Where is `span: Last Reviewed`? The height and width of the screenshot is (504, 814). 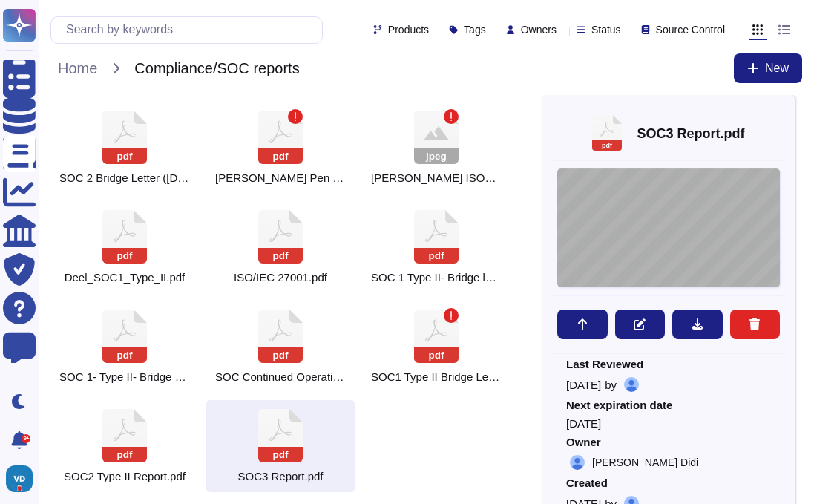
span: Last Reviewed is located at coordinates (668, 363).